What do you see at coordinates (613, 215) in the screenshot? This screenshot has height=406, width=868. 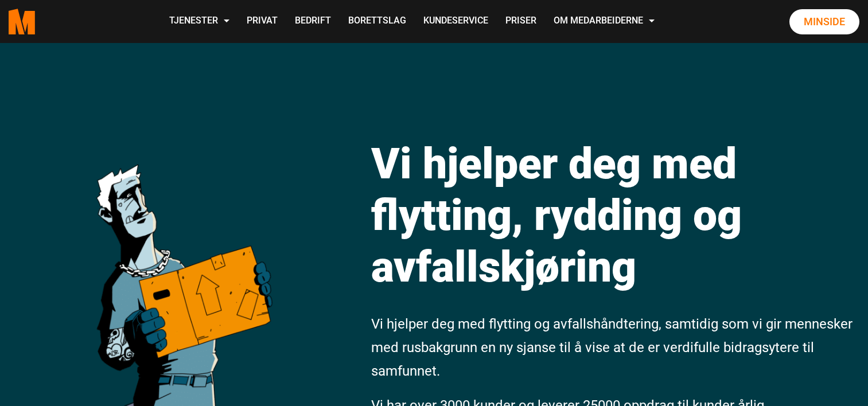 I see `h1: Vi hjelper deg med flytting, rydding og avfallskjøring` at bounding box center [613, 215].